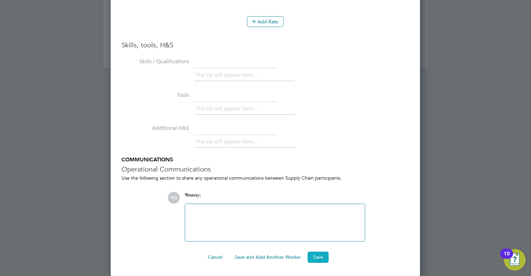 This screenshot has height=276, width=531. Describe the element at coordinates (265, 178) in the screenshot. I see `div: Use the following section to share any operational communications between Supply Chain participants.` at that location.